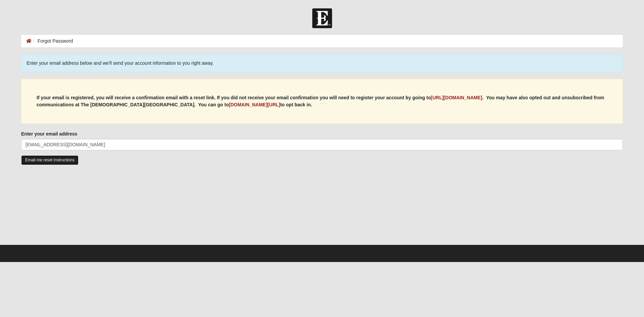 This screenshot has height=317, width=644. I want to click on li: Forgot Password, so click(52, 41).